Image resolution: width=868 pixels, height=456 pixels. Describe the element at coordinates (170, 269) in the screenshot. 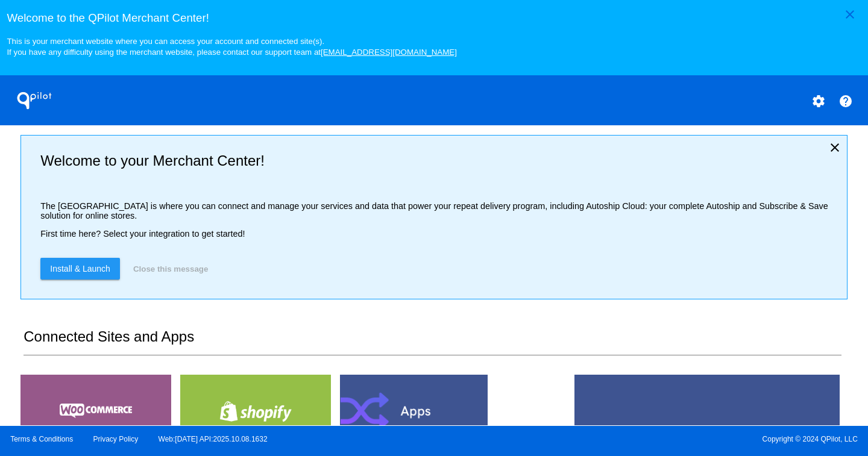

I see `button: Close this message` at that location.